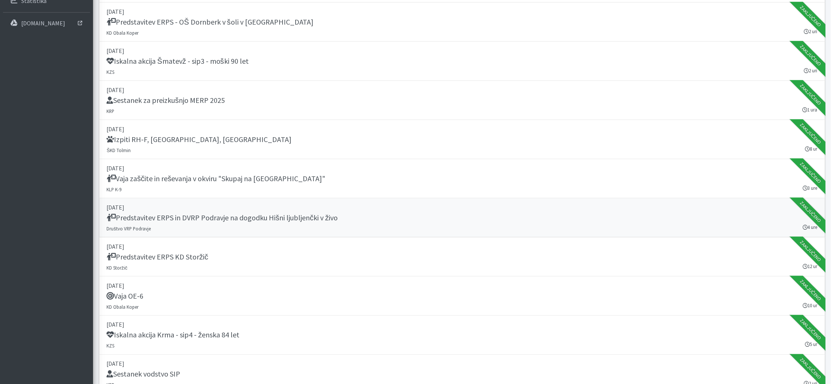 The width and height of the screenshot is (831, 384). Describe the element at coordinates (111, 111) in the screenshot. I see `small: KRP` at that location.